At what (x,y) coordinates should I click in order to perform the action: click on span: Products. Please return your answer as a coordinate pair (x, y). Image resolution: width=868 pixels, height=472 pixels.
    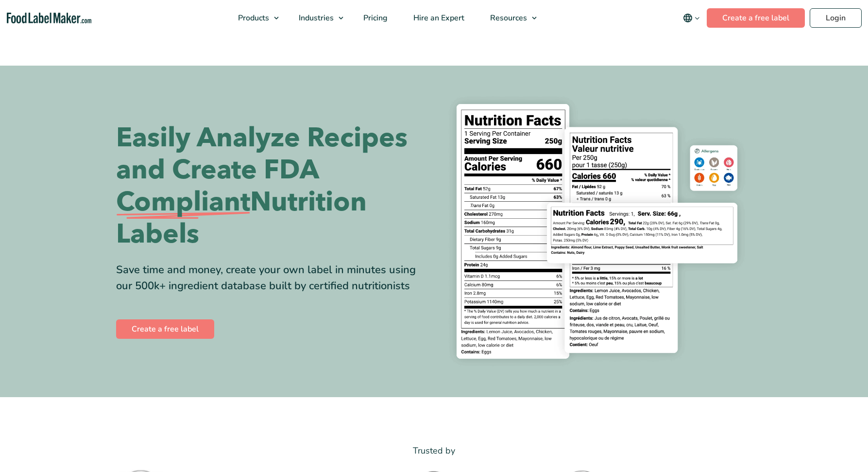
    Looking at the image, I should click on (252, 18).